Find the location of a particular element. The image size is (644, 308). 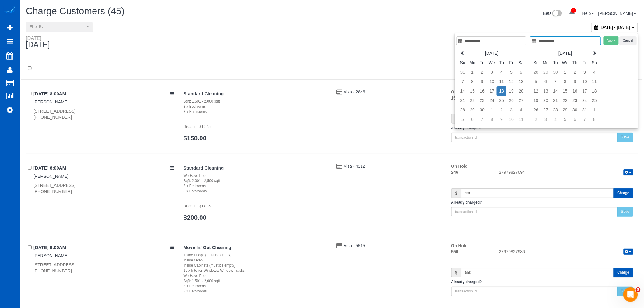

span: Visa - 4112 is located at coordinates (354, 166).